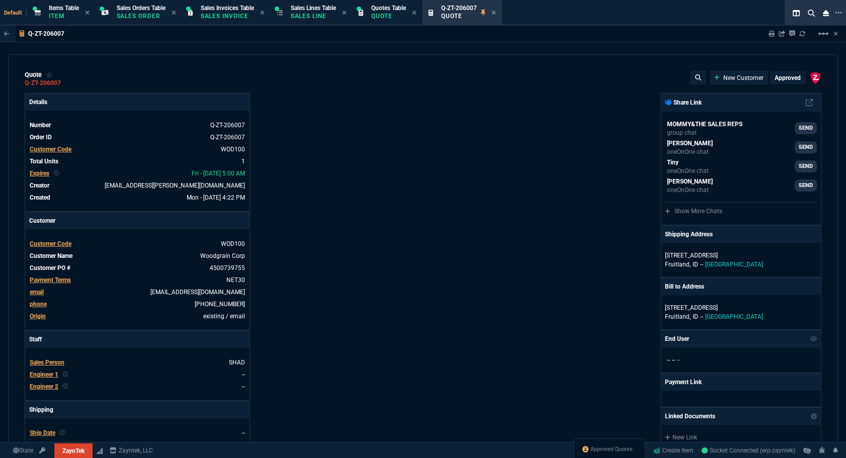 The width and height of the screenshot is (846, 458). I want to click on p: Staff, so click(137, 340).